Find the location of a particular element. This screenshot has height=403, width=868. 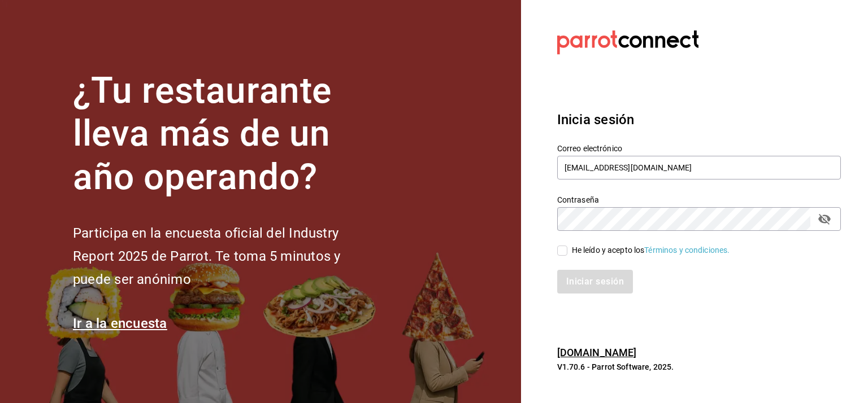

h2: Participa en la encuesta oficial del Industry Report 2025 de Parrot. Te toma 5 minutos y puede se... is located at coordinates (225, 256).